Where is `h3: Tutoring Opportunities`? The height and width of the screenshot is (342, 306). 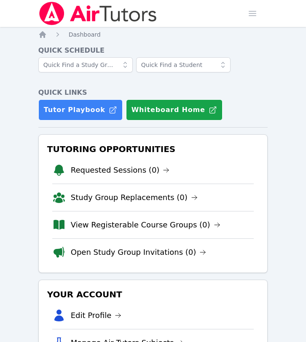
h3: Tutoring Opportunities is located at coordinates (153, 149).